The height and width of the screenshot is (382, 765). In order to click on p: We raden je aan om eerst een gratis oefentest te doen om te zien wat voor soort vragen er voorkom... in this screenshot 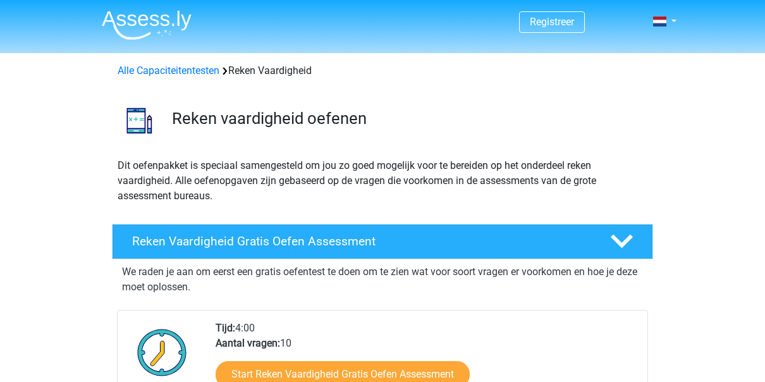, I will do `click(383, 279)`.